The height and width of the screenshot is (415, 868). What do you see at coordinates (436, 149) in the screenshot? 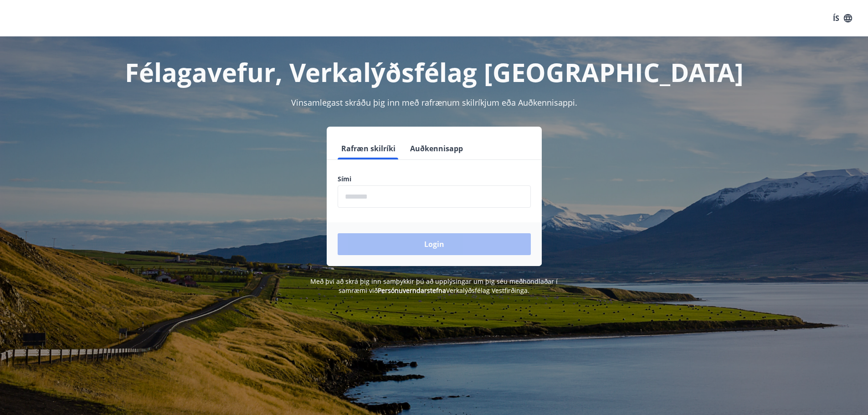
I see `button: Auðkennisapp` at bounding box center [436, 149].